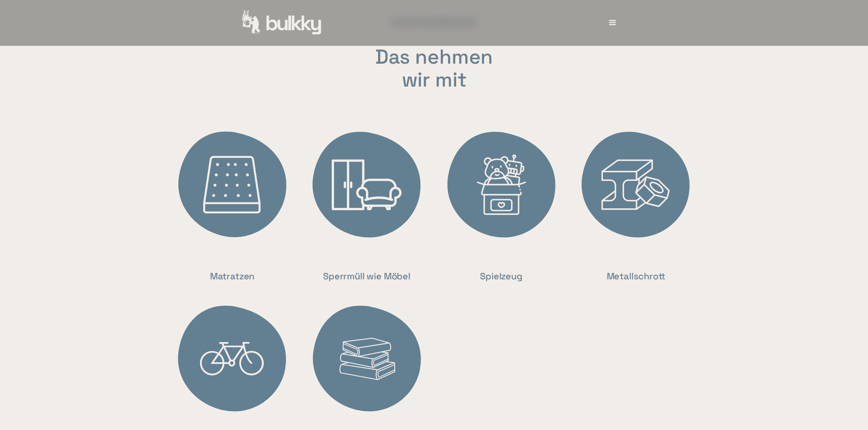 The height and width of the screenshot is (430, 868). Describe the element at coordinates (282, 22) in the screenshot. I see `a: home` at that location.